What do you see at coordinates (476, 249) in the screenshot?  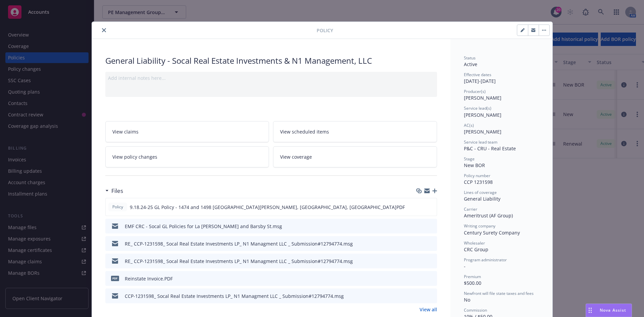 I see `span: CRC Group` at bounding box center [476, 249].